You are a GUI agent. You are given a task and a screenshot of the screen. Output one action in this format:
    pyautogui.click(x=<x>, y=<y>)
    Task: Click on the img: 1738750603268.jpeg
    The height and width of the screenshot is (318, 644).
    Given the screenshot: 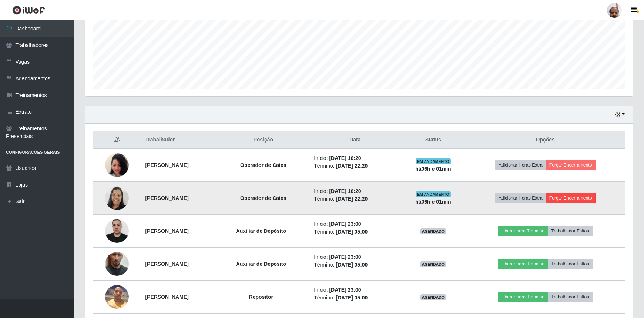 What is the action you would take?
    pyautogui.click(x=117, y=296)
    